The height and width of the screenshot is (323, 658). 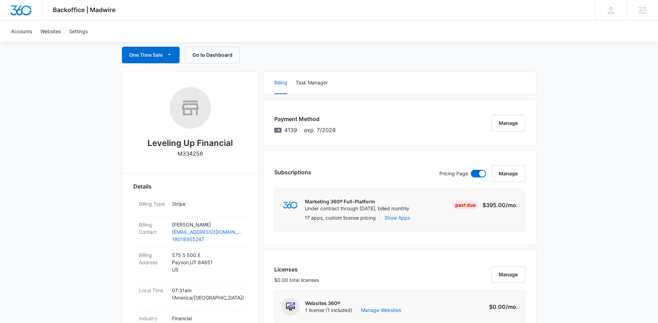 What do you see at coordinates (142, 186) in the screenshot?
I see `span: Details` at bounding box center [142, 186].